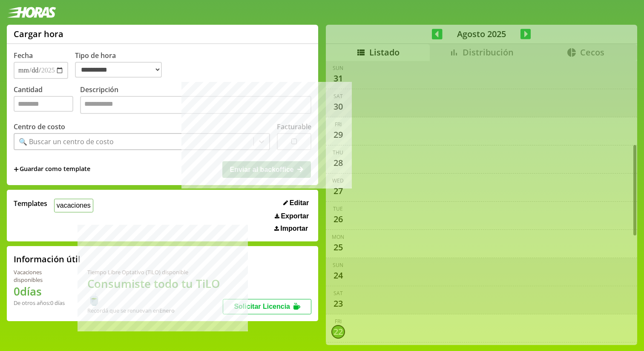 Image resolution: width=644 pixels, height=351 pixels. What do you see at coordinates (122, 65) in the screenshot?
I see `label: Tipo de hora` at bounding box center [122, 65].